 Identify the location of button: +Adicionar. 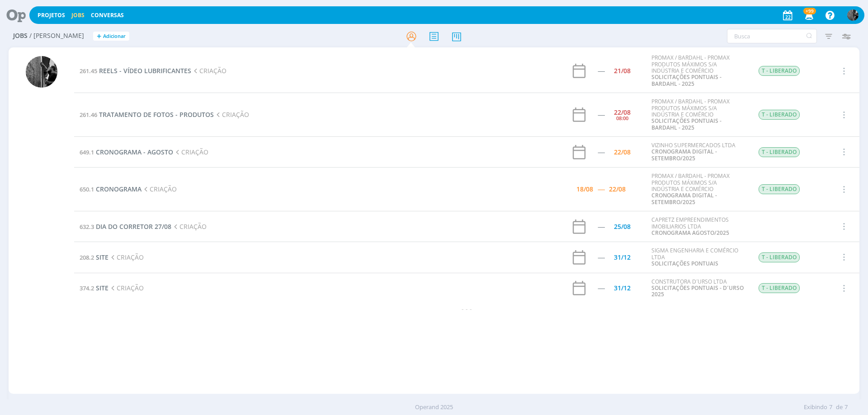
(111, 36).